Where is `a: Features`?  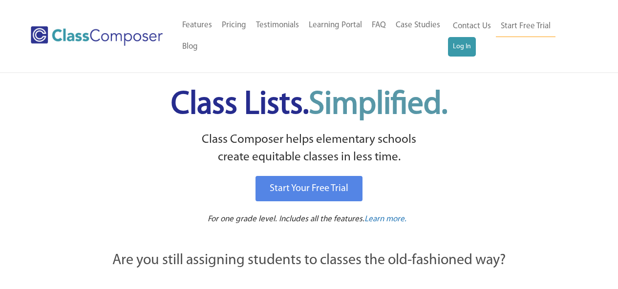
a: Features is located at coordinates (197, 25).